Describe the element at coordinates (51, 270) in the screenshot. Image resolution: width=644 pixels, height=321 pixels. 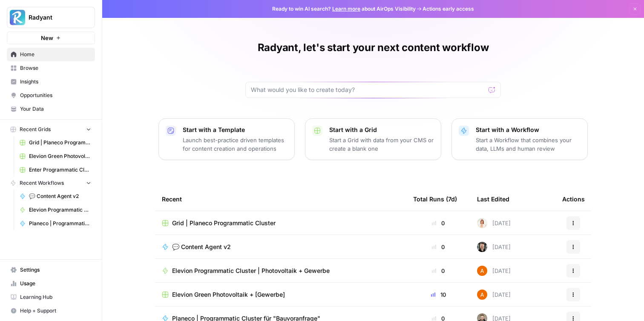
I see `a: Settings` at that location.